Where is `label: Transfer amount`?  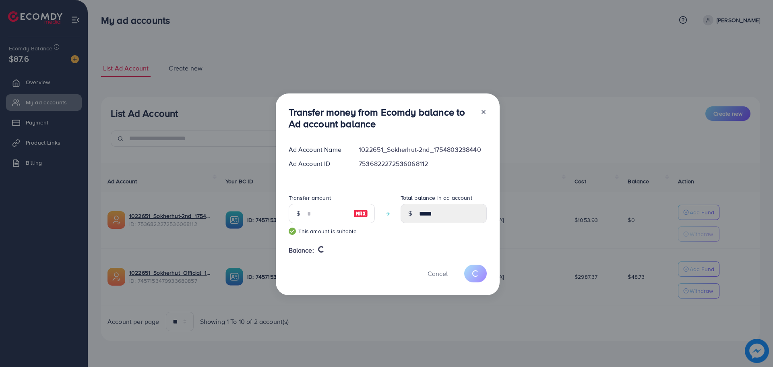
label: Transfer amount is located at coordinates (310, 198).